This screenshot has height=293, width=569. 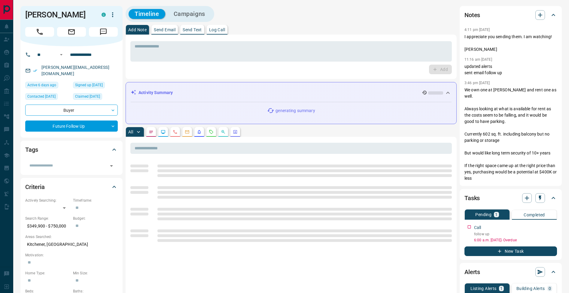 What do you see at coordinates (511, 15) in the screenshot?
I see `div: Notes` at bounding box center [511, 15].